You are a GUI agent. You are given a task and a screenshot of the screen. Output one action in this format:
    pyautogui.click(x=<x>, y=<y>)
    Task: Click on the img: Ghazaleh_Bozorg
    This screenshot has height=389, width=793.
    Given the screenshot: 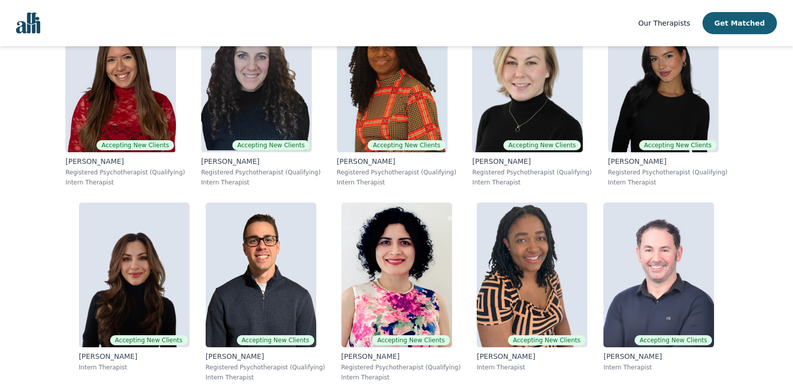 What is the action you would take?
    pyautogui.click(x=397, y=275)
    